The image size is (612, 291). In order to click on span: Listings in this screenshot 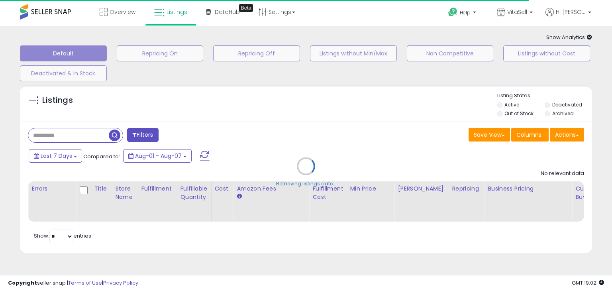, I will do `click(177, 12)`.